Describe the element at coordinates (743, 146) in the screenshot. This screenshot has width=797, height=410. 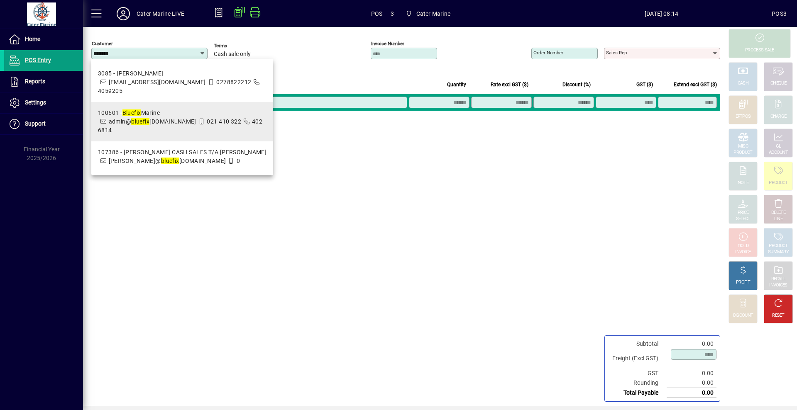
I see `div: MISC` at that location.